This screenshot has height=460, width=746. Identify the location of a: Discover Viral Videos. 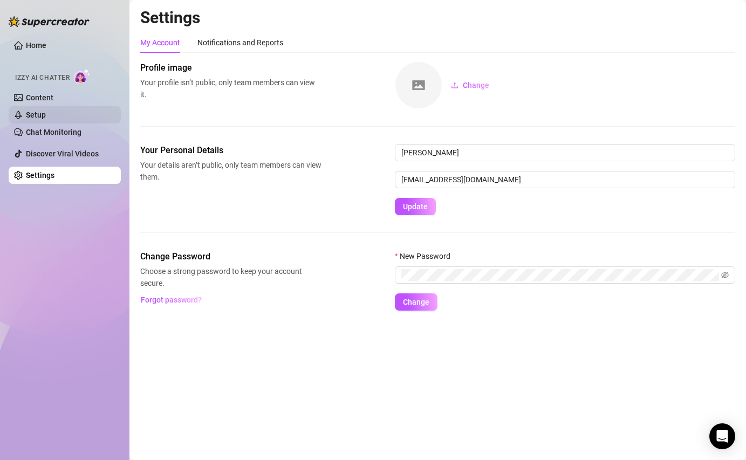
(62, 154).